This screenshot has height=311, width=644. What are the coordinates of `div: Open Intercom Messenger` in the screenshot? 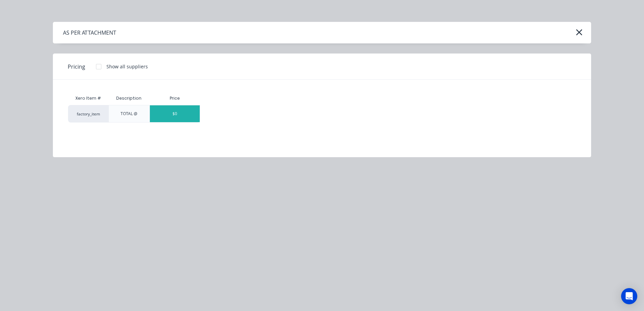 It's located at (629, 296).